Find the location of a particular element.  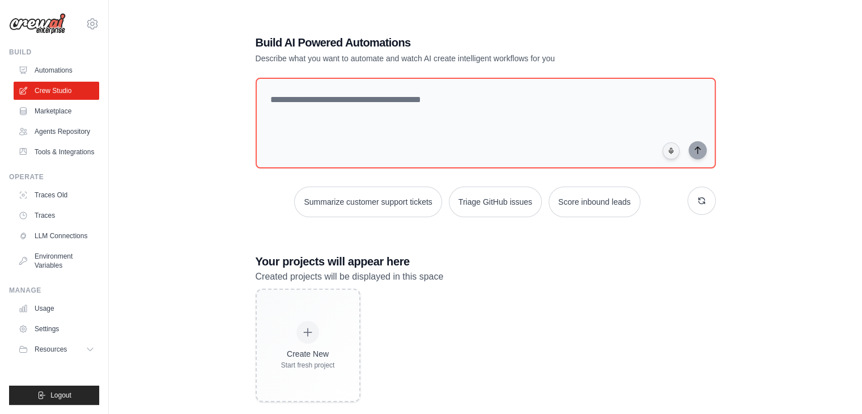

p: Created projects will be displayed in this space is located at coordinates (486, 277).